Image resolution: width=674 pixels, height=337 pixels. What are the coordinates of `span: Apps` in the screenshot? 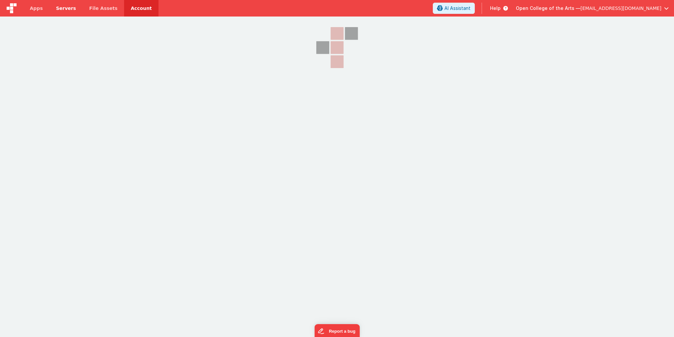 It's located at (36, 8).